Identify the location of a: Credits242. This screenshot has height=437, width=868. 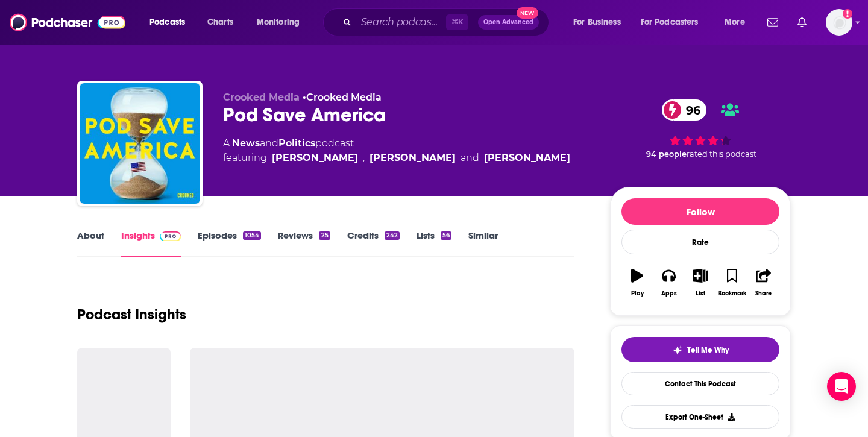
(373, 244).